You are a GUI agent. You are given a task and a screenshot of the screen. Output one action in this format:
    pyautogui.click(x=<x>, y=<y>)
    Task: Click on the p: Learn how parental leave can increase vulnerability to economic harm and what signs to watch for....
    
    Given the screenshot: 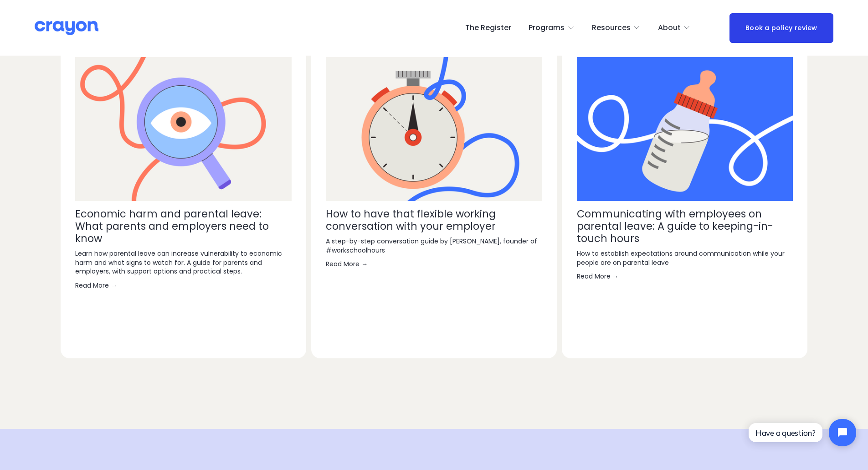 What is the action you would take?
    pyautogui.click(x=183, y=263)
    